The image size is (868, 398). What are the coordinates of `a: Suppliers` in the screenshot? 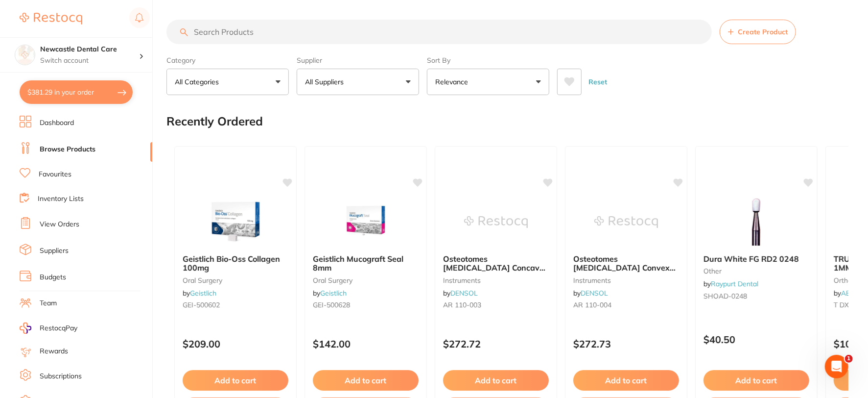 It's located at (54, 251).